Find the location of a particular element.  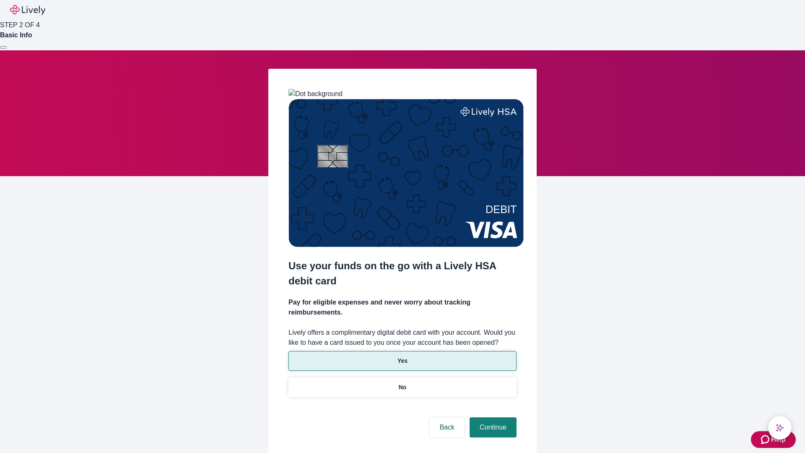

h4: Pay for eligible expenses and never worry about tracking reimbursements. is located at coordinates (403, 307).